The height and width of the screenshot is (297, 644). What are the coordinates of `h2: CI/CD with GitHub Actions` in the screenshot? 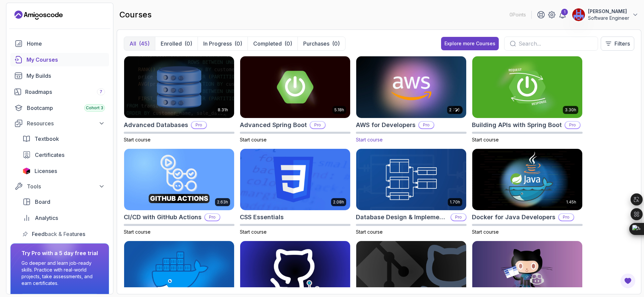 It's located at (163, 217).